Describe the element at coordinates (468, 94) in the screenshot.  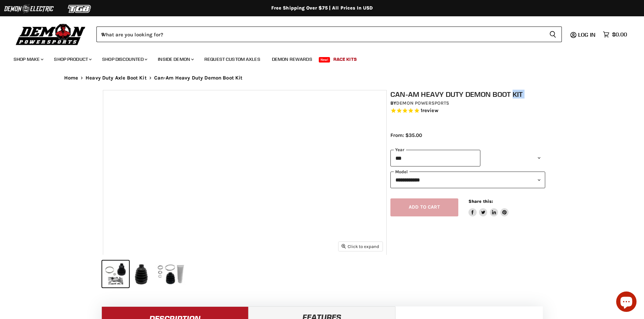
I see `h1: Can-Am Heavy Duty Demon Boot Kit` at that location.